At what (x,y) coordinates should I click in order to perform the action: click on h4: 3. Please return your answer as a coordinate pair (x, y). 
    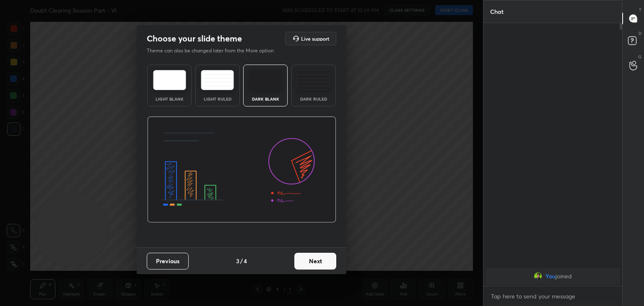
    Looking at the image, I should click on (238, 261).